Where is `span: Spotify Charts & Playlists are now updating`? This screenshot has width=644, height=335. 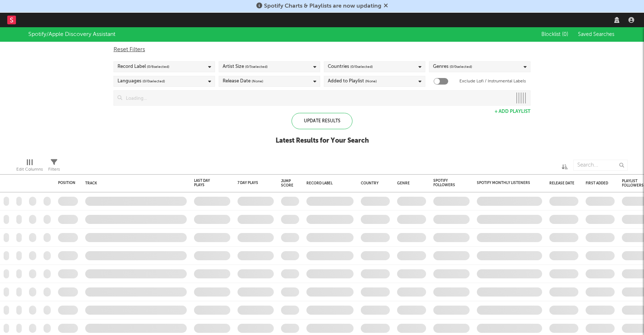
span: Spotify Charts & Playlists are now updating is located at coordinates (323, 6).